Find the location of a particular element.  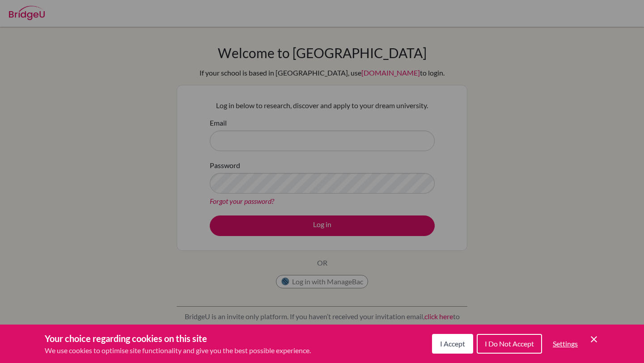

span: I Accept is located at coordinates (452, 343).